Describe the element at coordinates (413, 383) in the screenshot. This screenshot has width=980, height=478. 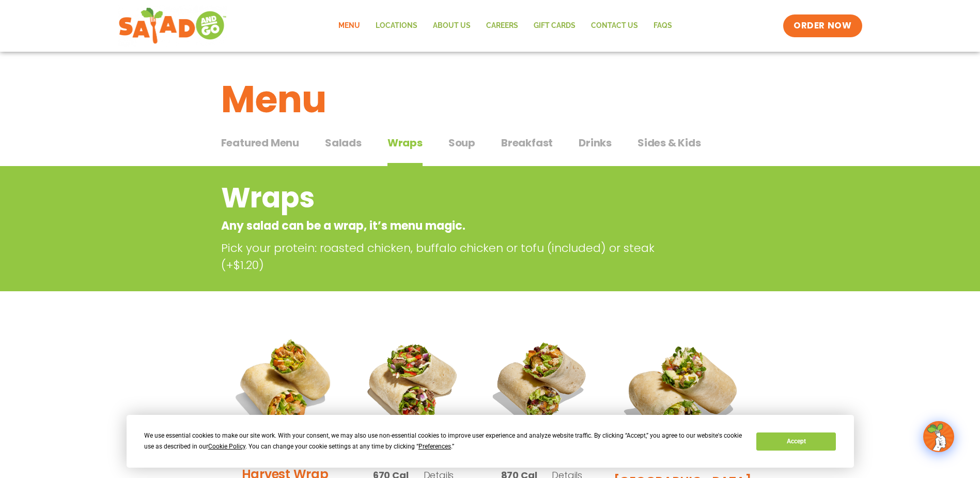
I see `img: Product photo for Fajita Wrap` at that location.